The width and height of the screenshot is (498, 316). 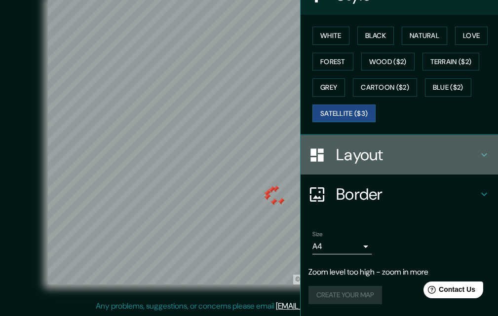 What do you see at coordinates (247, 306) in the screenshot?
I see `p: Any problems, suggestions, or concerns please email .` at bounding box center [247, 306].